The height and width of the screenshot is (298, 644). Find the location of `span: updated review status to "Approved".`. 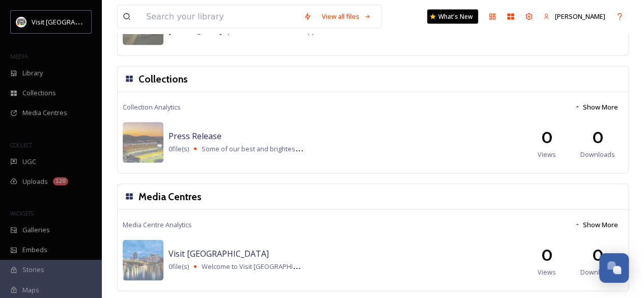

span: updated review status to "Approved". is located at coordinates (254, 31).